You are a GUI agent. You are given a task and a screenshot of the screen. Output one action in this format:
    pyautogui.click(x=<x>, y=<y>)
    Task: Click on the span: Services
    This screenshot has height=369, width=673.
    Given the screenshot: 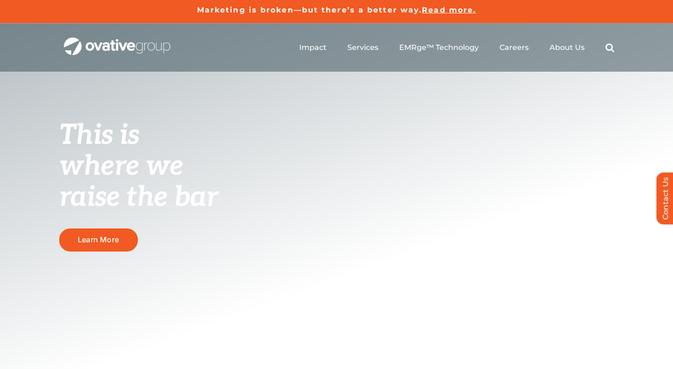 What is the action you would take?
    pyautogui.click(x=362, y=48)
    